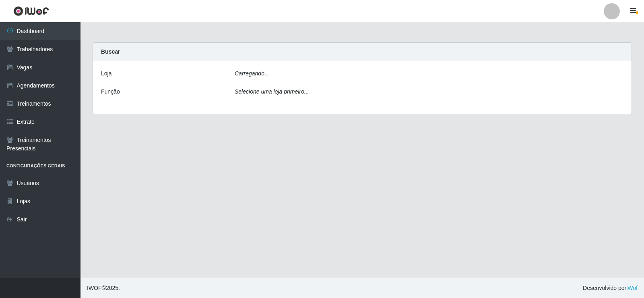 This screenshot has height=298, width=644. I want to click on strong: Buscar, so click(110, 51).